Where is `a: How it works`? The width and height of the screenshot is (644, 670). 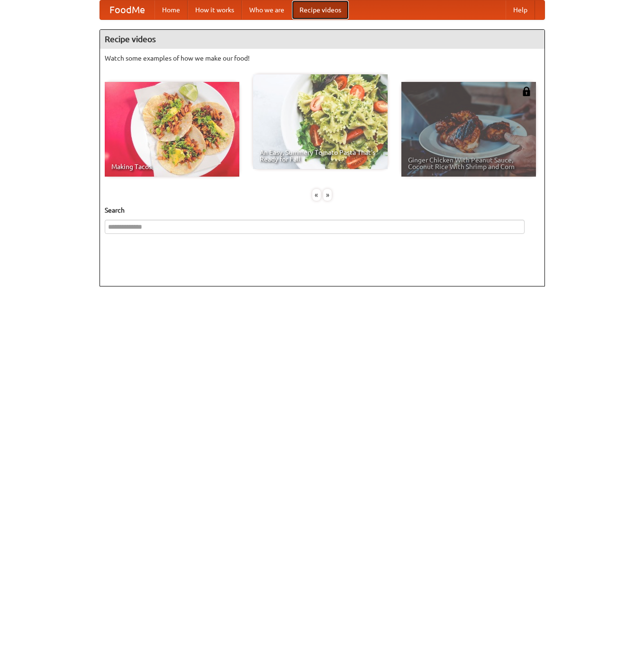
a: How it works is located at coordinates (214, 10).